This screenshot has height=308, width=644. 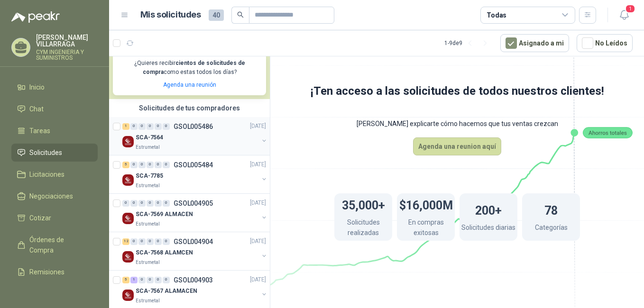 What do you see at coordinates (47, 272) in the screenshot?
I see `span: Remisiones` at bounding box center [47, 272].